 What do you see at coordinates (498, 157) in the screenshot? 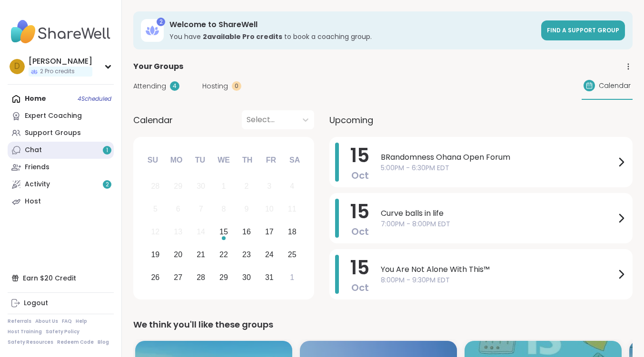
I see `span: BRandomness Ohana Open Forum` at bounding box center [498, 157].